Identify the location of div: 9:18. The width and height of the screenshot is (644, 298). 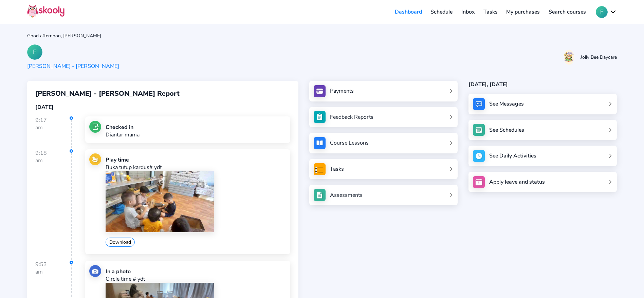
(53, 205).